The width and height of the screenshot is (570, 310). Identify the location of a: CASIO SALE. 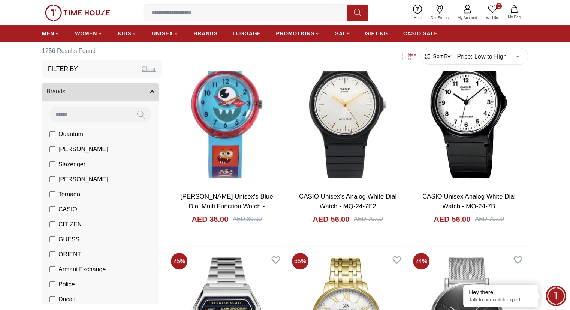
(421, 33).